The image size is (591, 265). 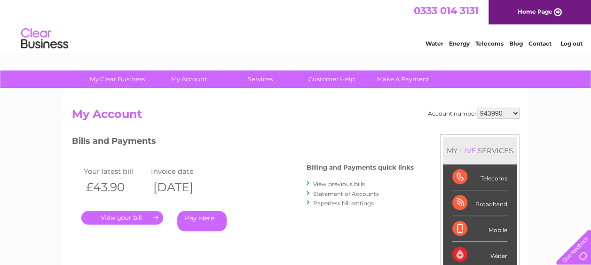 I want to click on a: Services, so click(x=260, y=79).